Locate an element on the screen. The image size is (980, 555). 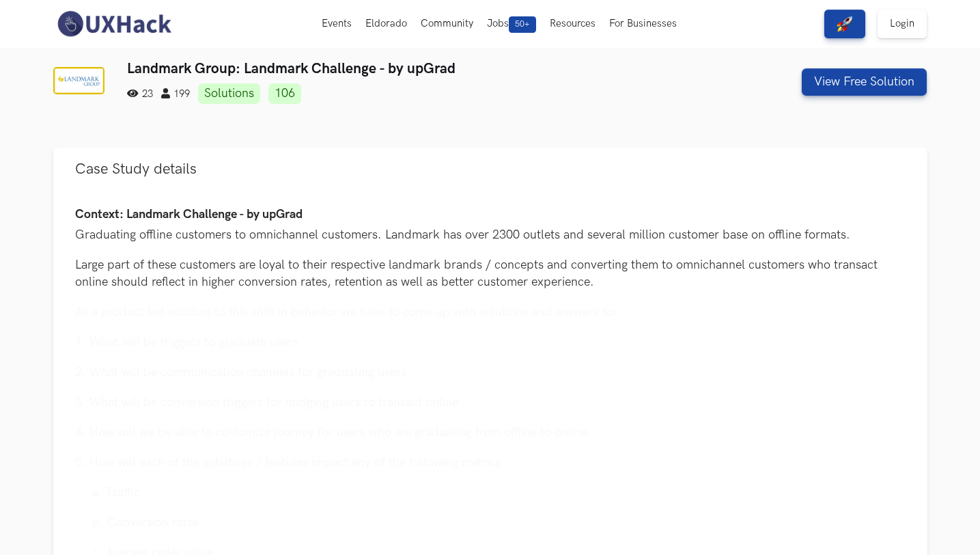
button: Case Study details is located at coordinates (490, 168).